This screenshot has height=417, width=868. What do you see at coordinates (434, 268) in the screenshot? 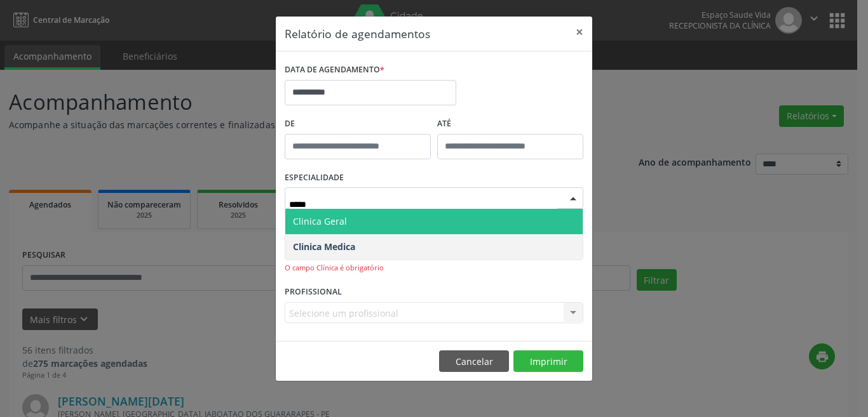
I see `div: O campo Clínica é obrigatório` at bounding box center [434, 268].